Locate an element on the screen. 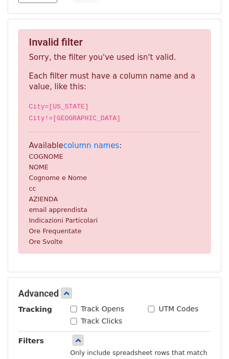  small: Ore Frequentate is located at coordinates (55, 231).